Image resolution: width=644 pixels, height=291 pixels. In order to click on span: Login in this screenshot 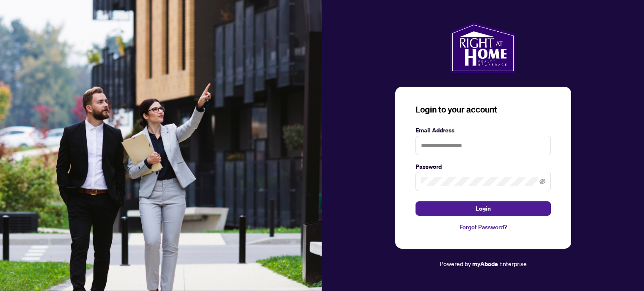, I will do `click(483, 209)`.